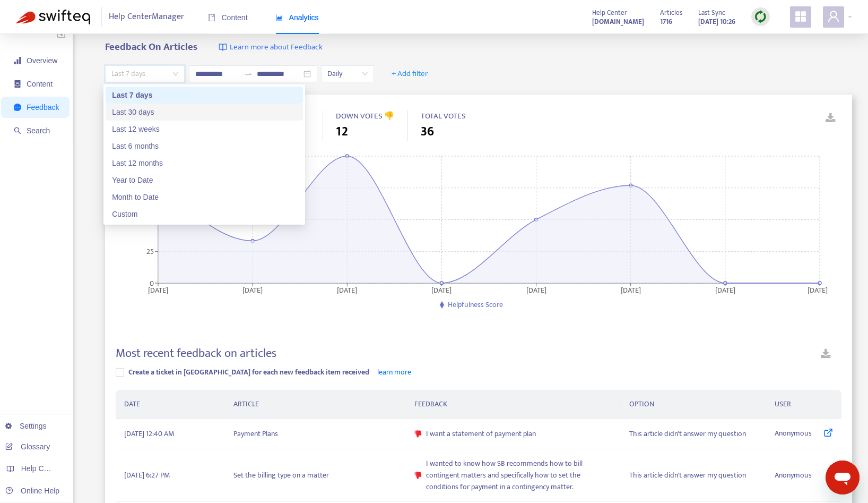  What do you see at coordinates (249, 74) in the screenshot?
I see `span: to` at bounding box center [249, 74].